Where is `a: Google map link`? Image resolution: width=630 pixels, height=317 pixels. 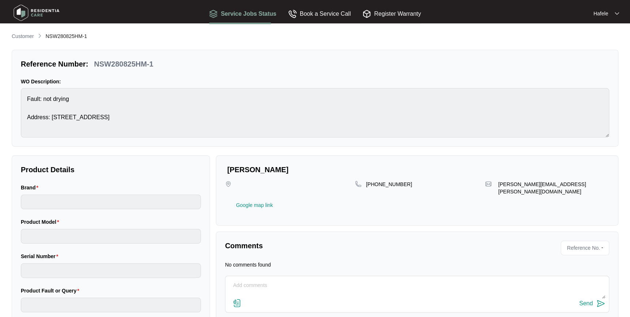
a: Google map link is located at coordinates (254, 205).